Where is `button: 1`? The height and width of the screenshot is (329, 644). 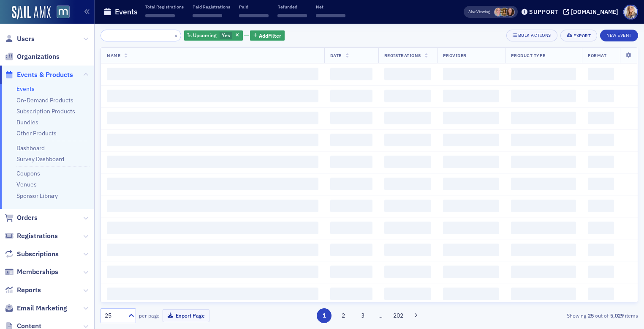 button: 1 is located at coordinates (324, 315).